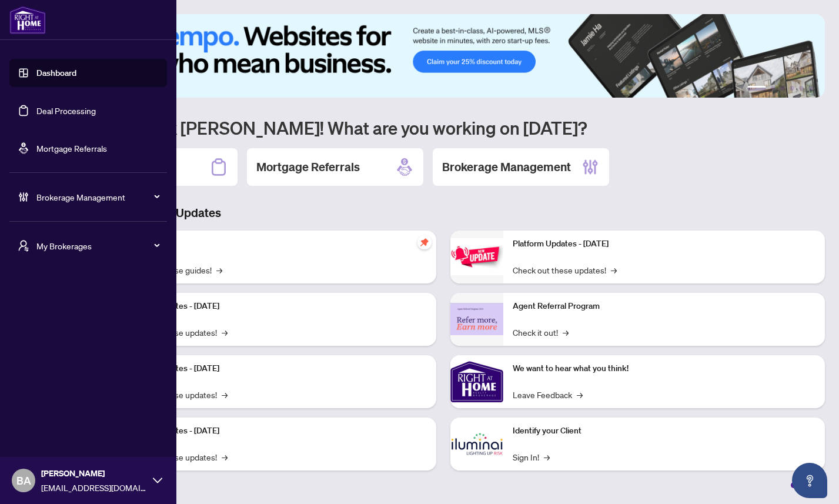 This screenshot has width=839, height=504. Describe the element at coordinates (477, 319) in the screenshot. I see `img: Agent Referral Program` at that location.